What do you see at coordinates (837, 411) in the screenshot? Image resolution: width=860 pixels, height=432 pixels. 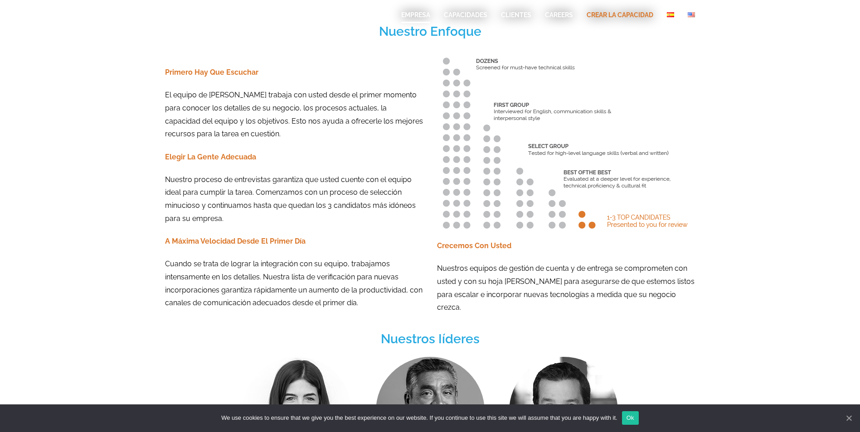 I see `div: Widget de chat` at bounding box center [837, 411].